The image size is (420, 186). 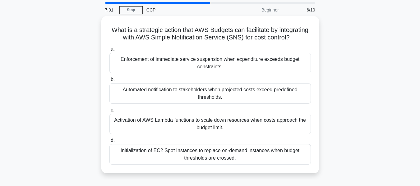 What do you see at coordinates (112, 79) in the screenshot?
I see `span: b.` at bounding box center [112, 79].